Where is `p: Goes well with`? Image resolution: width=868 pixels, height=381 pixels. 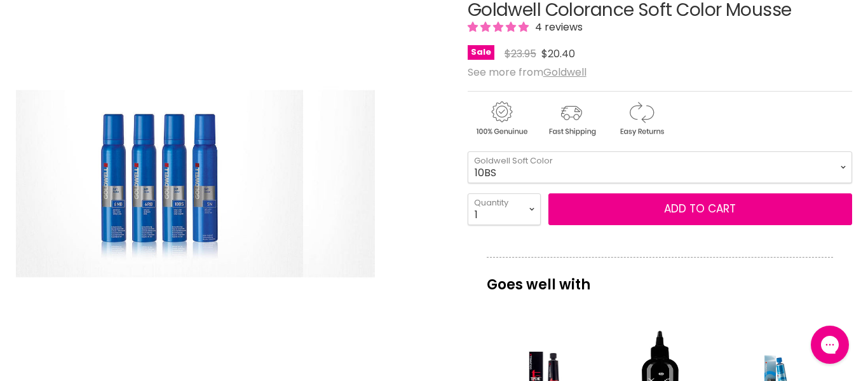 p: Goes well with is located at coordinates (660, 278).